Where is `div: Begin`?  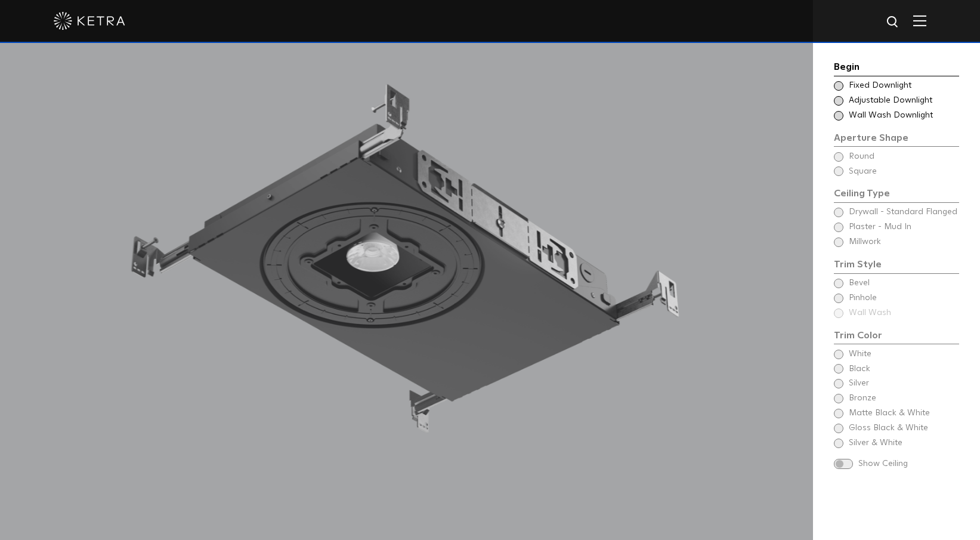 div: Begin is located at coordinates (896, 68).